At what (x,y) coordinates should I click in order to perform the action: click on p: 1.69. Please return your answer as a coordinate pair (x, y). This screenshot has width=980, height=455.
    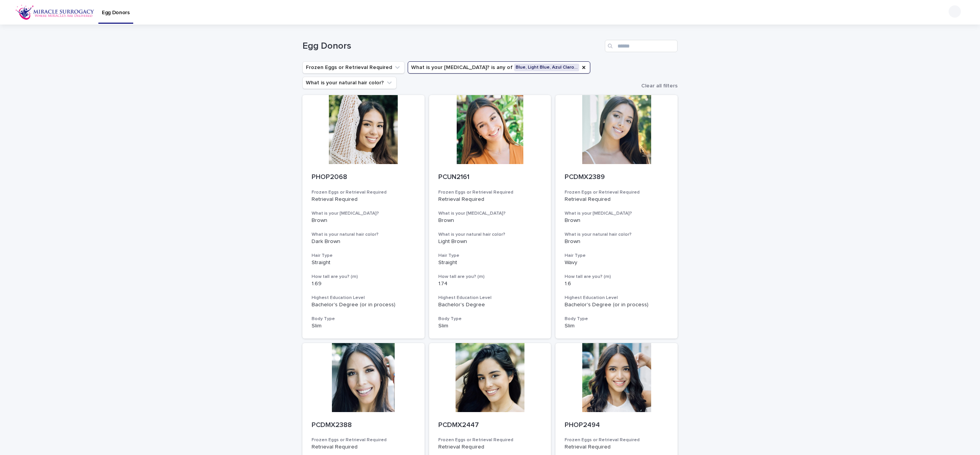
    Looking at the image, I should click on (363, 284).